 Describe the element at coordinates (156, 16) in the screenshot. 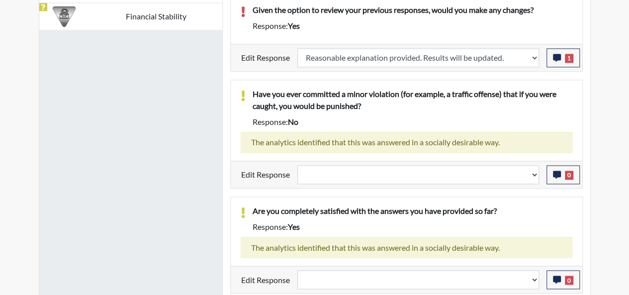

I see `td: Financial Stability` at that location.